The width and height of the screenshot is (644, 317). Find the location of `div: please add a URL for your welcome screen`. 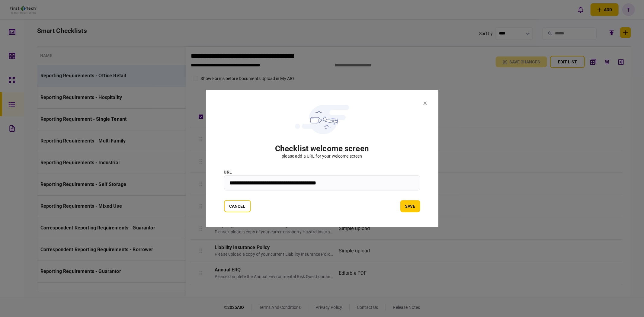

div: please add a URL for your welcome screen is located at coordinates (322, 156).